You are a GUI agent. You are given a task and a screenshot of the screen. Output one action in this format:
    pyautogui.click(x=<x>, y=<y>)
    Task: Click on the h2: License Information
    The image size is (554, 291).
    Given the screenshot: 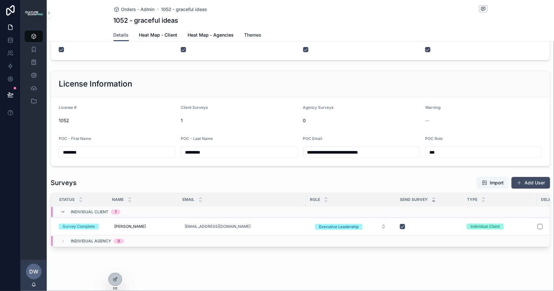 What is the action you would take?
    pyautogui.click(x=95, y=84)
    